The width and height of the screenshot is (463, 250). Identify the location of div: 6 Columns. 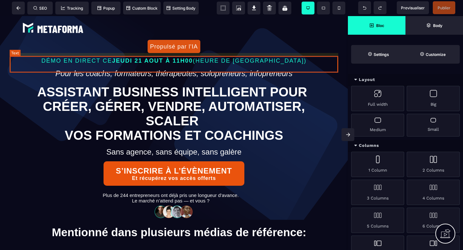
(433, 220).